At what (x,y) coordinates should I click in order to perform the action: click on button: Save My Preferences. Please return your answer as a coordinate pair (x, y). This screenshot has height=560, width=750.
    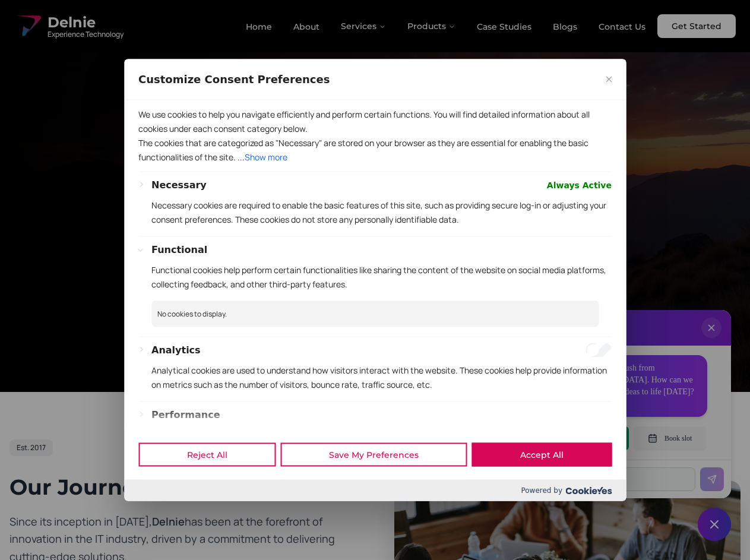
    Looking at the image, I should click on (374, 455).